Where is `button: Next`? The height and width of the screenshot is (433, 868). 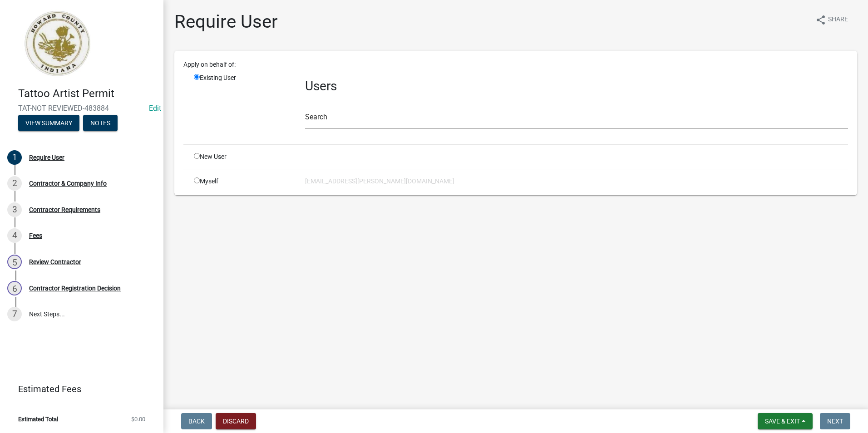 button: Next is located at coordinates (835, 421).